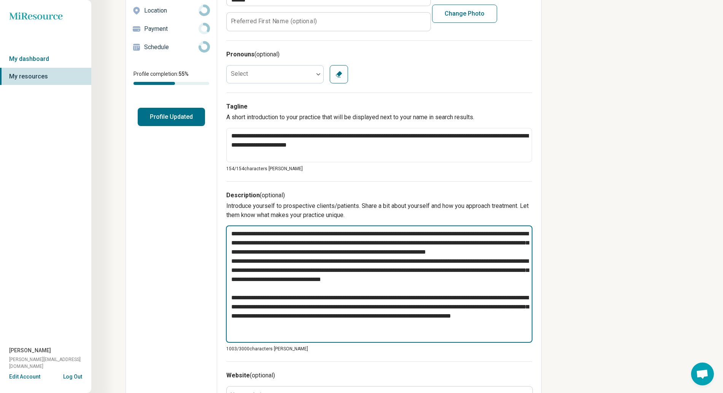  Describe the element at coordinates (171, 83) in the screenshot. I see `div: Profile completion` at that location.